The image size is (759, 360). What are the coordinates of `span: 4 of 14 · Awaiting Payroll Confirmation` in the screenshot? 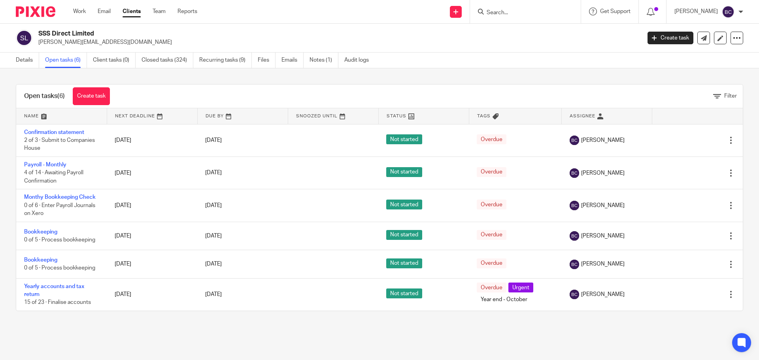 It's located at (54, 177).